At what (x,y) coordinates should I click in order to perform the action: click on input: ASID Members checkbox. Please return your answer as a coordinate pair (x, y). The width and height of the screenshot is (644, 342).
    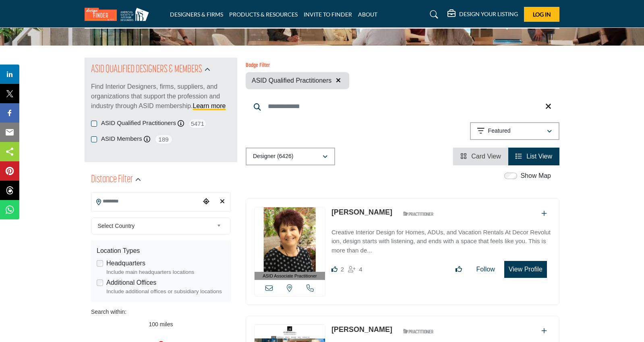
    Looking at the image, I should click on (94, 139).